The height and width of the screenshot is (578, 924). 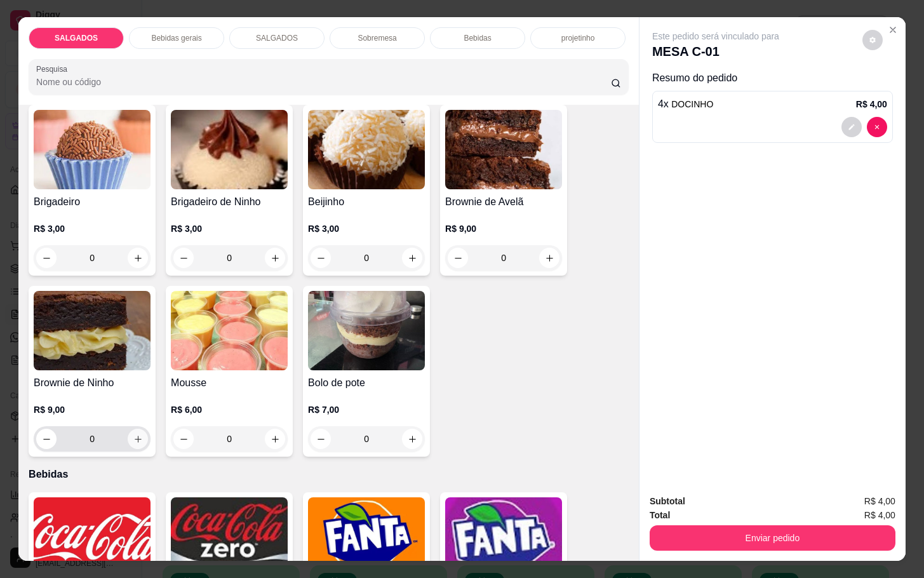 I want to click on button: Close, so click(x=893, y=30).